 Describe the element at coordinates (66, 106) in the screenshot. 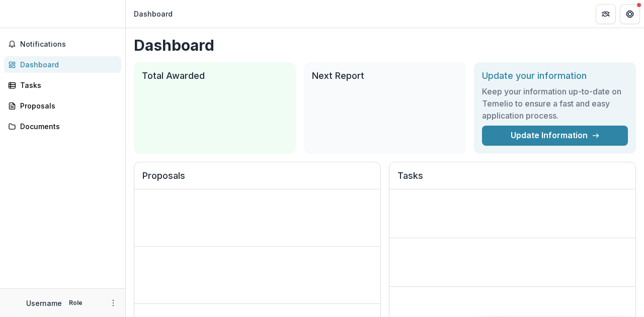

I see `div: Proposals` at that location.